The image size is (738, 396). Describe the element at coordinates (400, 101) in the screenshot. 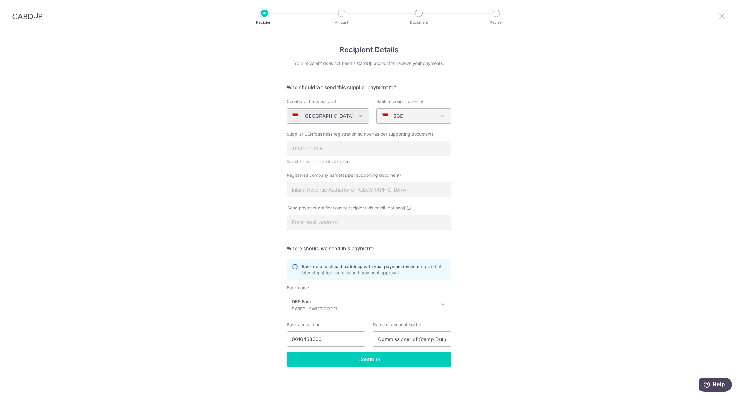

I see `label: Bank account currency` at that location.